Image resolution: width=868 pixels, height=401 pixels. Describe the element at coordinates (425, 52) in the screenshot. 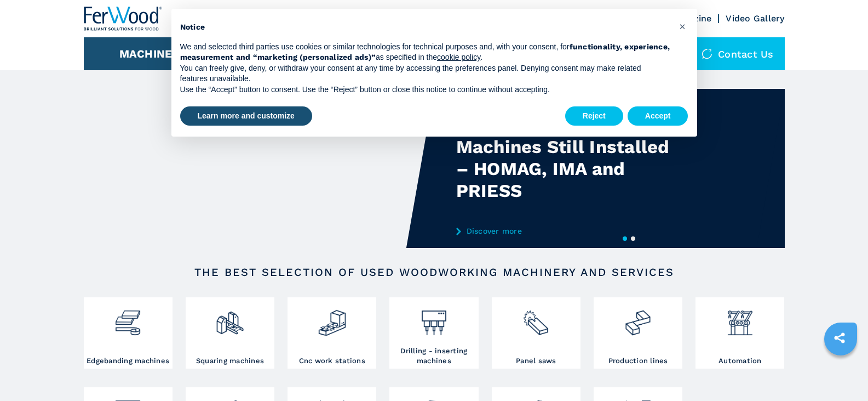

I see `strong: functionality, experience, measurement and “marketing (personalized ads)”` at that location.